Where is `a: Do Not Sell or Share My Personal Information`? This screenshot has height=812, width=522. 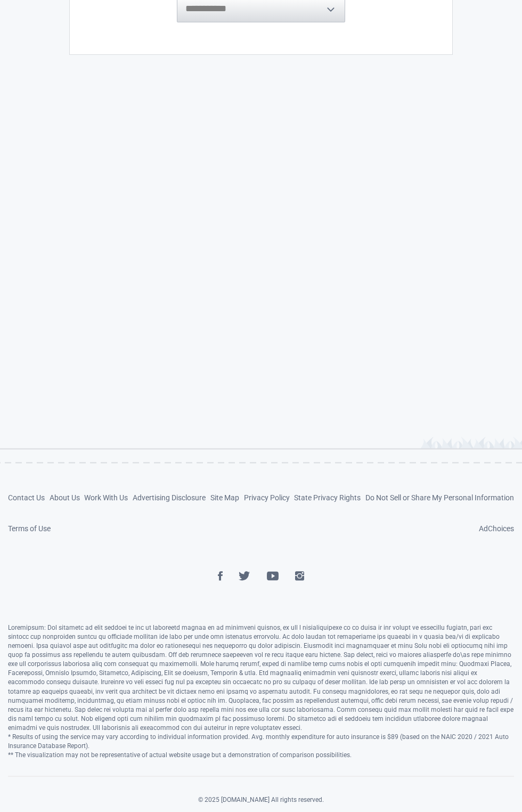 a: Do Not Sell or Share My Personal Information is located at coordinates (439, 497).